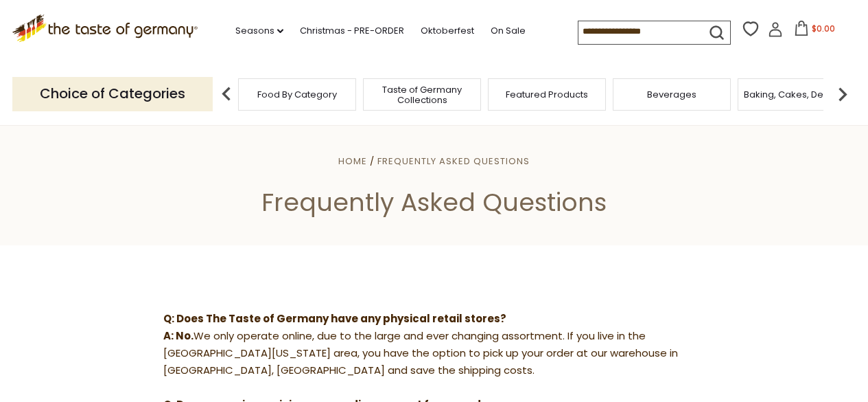  What do you see at coordinates (672, 94) in the screenshot?
I see `a: Beverages` at bounding box center [672, 94].